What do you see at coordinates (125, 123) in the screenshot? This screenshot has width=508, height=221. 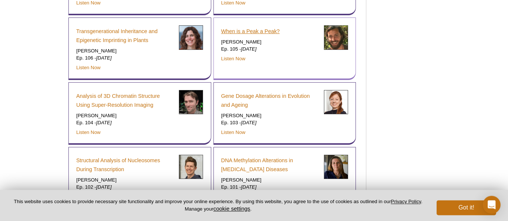 I see `p: Ep. 104 -` at bounding box center [125, 123].